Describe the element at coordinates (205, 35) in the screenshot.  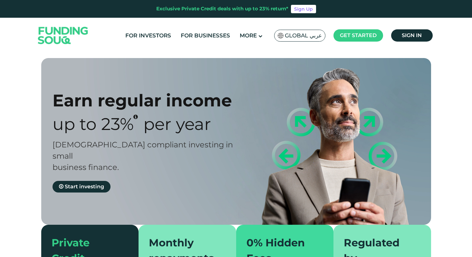
I see `a: For Businesses` at that location.